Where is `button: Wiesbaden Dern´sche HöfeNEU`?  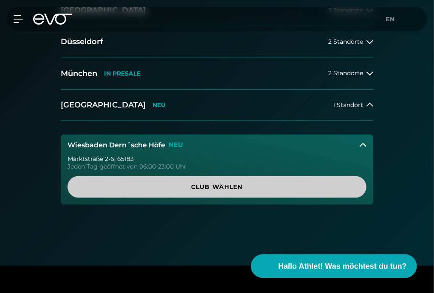
button: Wiesbaden Dern´sche HöfeNEU is located at coordinates (217, 145).